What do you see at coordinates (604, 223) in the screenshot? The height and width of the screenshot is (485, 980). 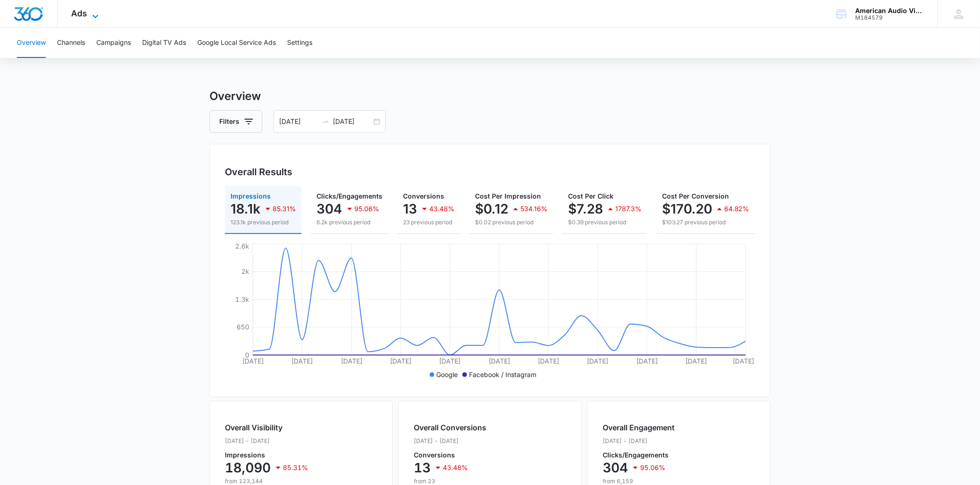 I see `p: $0.39 previous period` at bounding box center [604, 223].